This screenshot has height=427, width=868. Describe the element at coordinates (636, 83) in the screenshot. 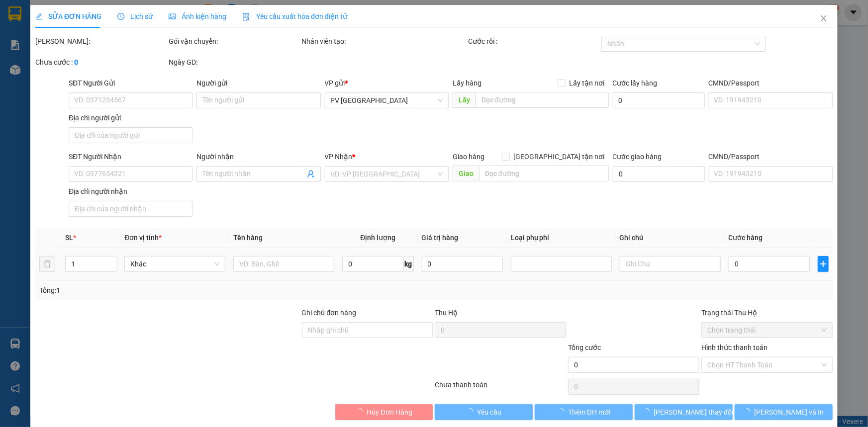

I see `label: Cước lấy hàng` at that location.